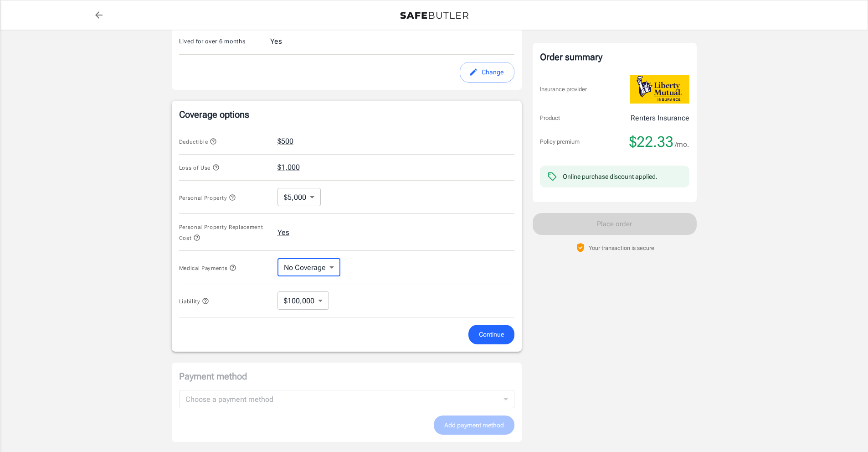 The height and width of the screenshot is (452, 868). What do you see at coordinates (285, 142) in the screenshot?
I see `button: $500` at bounding box center [285, 142].